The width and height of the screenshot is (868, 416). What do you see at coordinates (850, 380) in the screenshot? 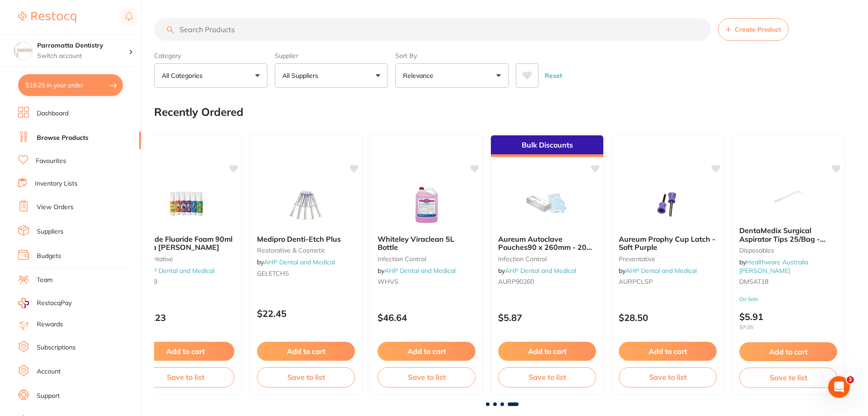
I see `span: 2` at bounding box center [850, 380].